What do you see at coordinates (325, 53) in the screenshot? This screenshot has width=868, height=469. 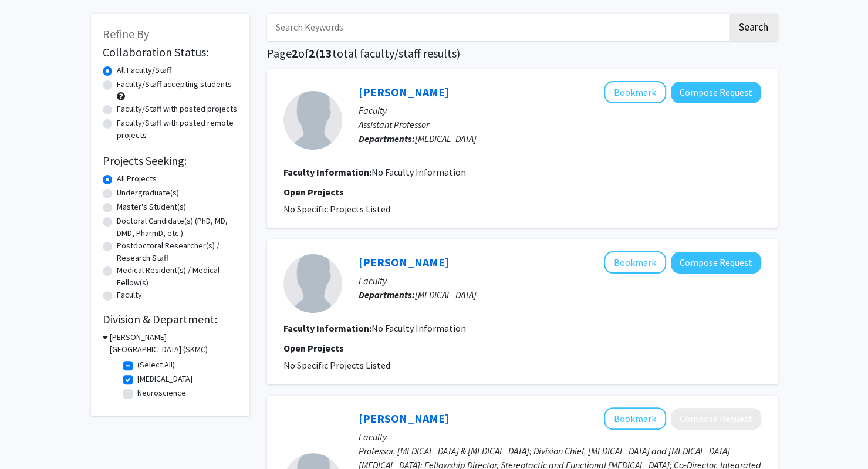 I see `span: 13` at bounding box center [325, 53].